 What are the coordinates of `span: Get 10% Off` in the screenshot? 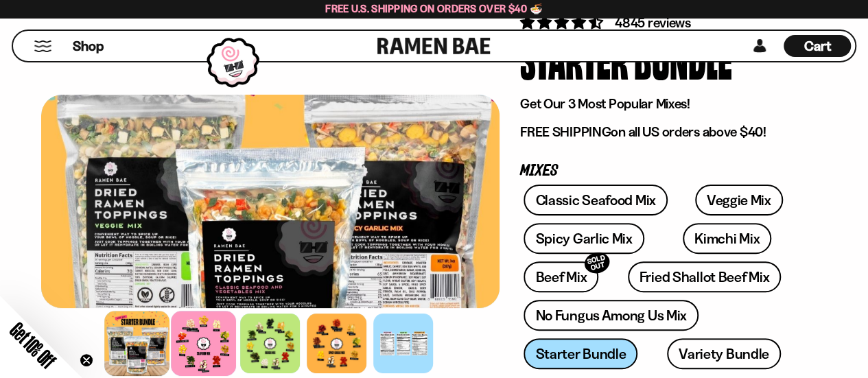 It's located at (33, 345).